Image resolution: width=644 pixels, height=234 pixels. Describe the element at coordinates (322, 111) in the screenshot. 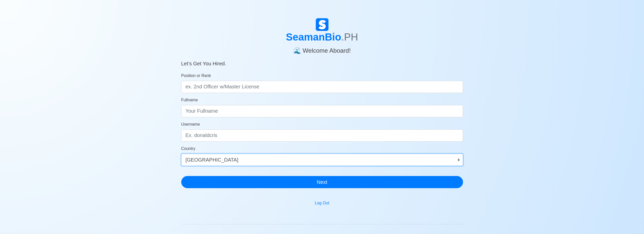

I see `input: Your Fullname` at that location.